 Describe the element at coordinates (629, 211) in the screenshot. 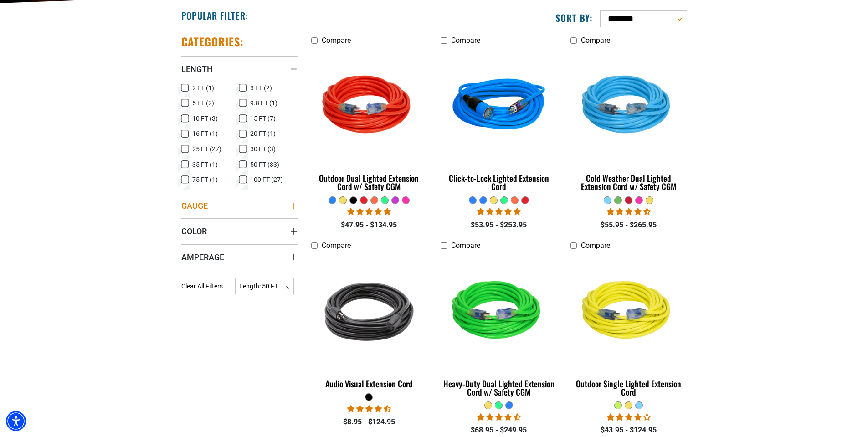

I see `span: 4.62 stars` at that location.